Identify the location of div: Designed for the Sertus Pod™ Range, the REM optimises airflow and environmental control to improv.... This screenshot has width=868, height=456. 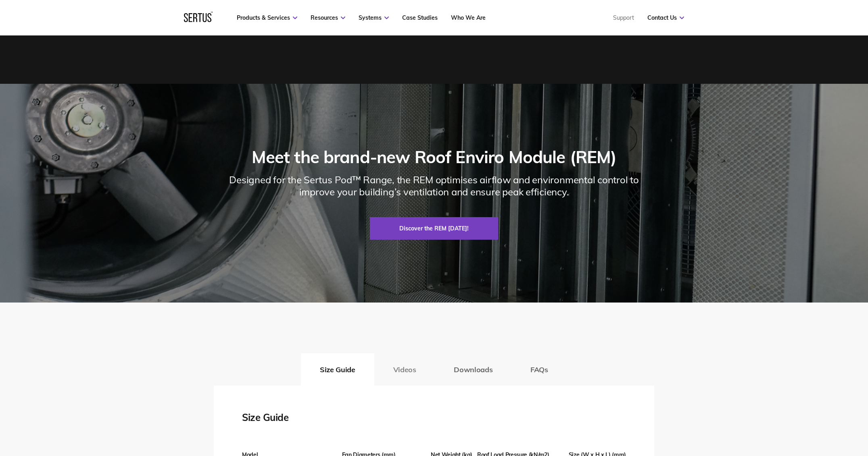
(434, 186).